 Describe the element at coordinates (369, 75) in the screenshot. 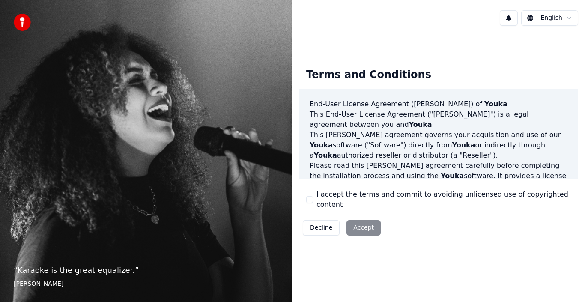

I see `div: Terms and Conditions` at that location.